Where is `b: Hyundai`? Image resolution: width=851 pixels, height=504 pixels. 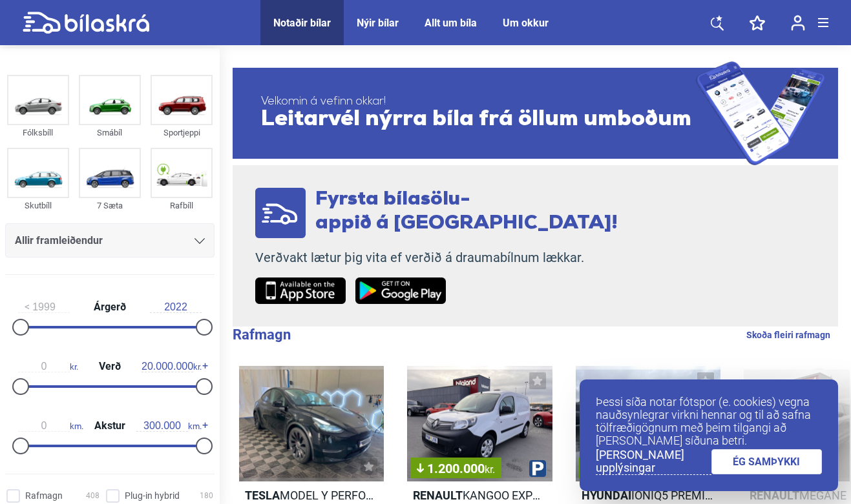
b: Hyundai is located at coordinates (606, 495).